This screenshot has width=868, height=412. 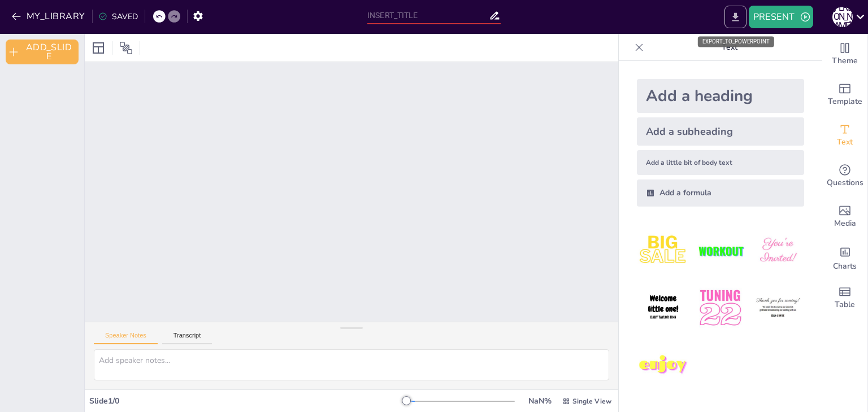 I want to click on div: Add ready made slides, so click(x=845, y=95).